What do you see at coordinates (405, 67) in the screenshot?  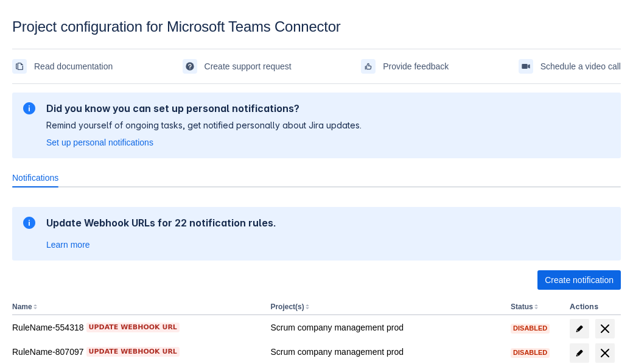 I see `a: Provide feedback` at bounding box center [405, 67].